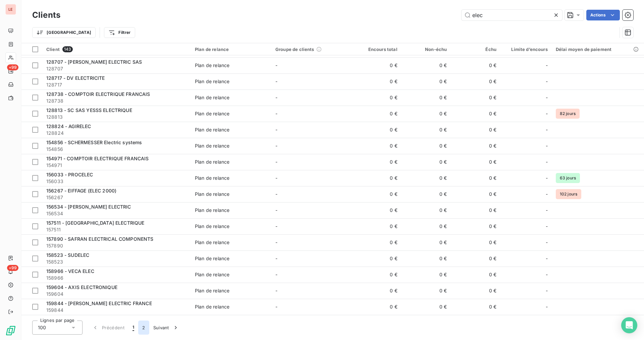 This screenshot has width=644, height=340. What do you see at coordinates (98, 94) in the screenshot?
I see `span: 128738 - COMPTOIR ELECTRIQUE FRANCAIS` at bounding box center [98, 94].